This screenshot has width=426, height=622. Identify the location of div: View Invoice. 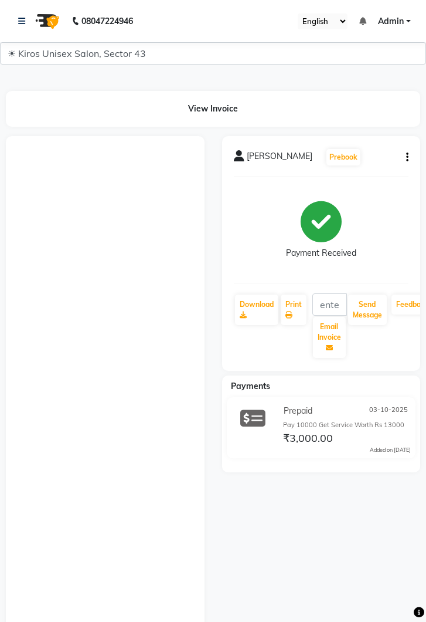
(213, 109).